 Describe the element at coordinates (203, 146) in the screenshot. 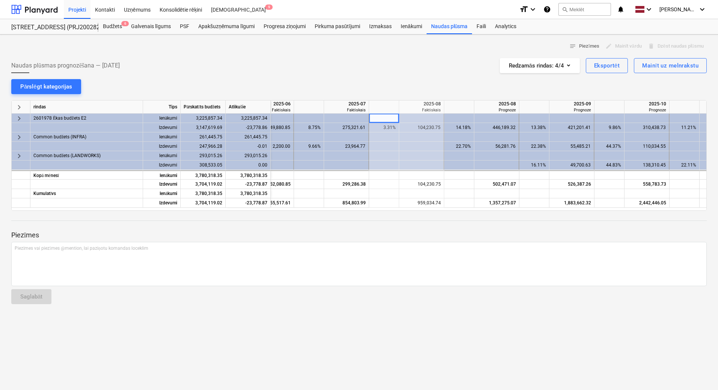

I see `div: 247,966.28` at that location.